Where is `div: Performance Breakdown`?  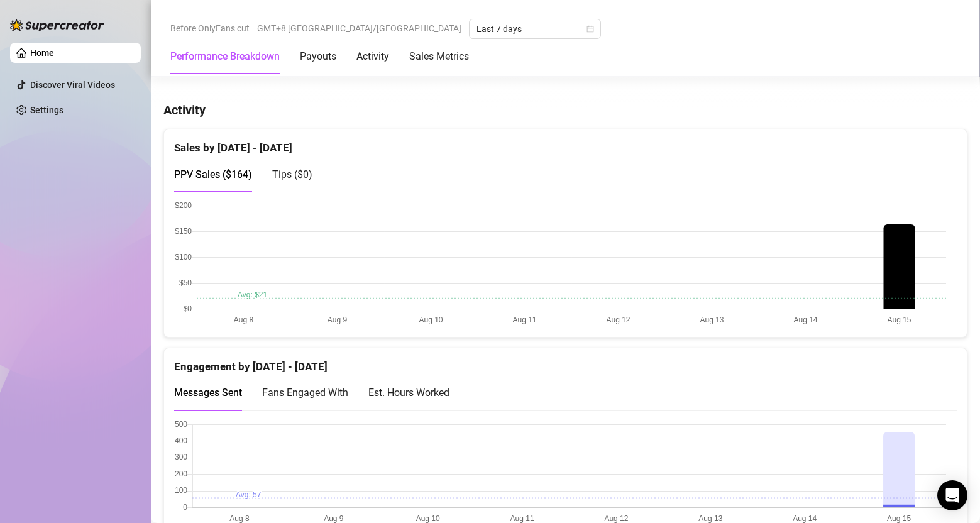 div: Performance Breakdown is located at coordinates (225, 56).